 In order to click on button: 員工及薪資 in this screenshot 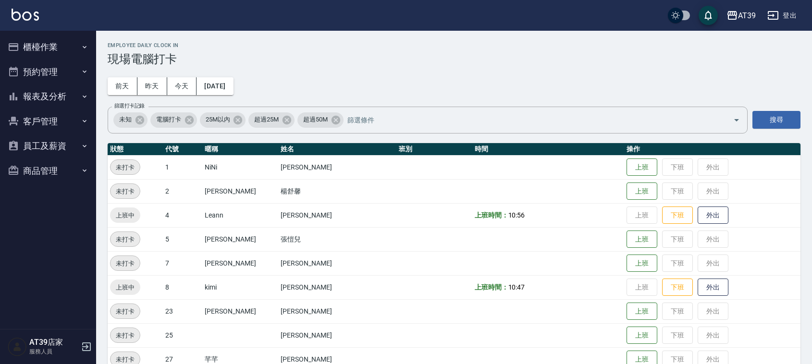, I will do `click(48, 146)`.